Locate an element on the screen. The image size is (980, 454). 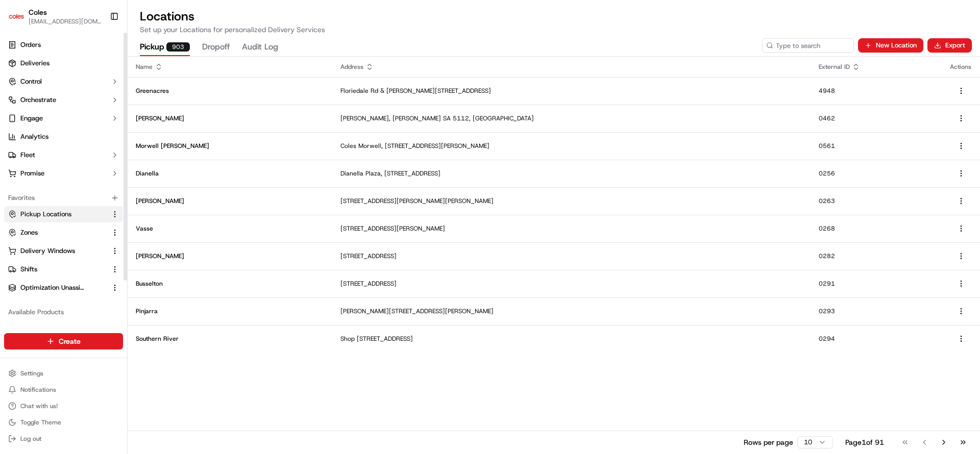
span: Chat with us! is located at coordinates (39, 406).